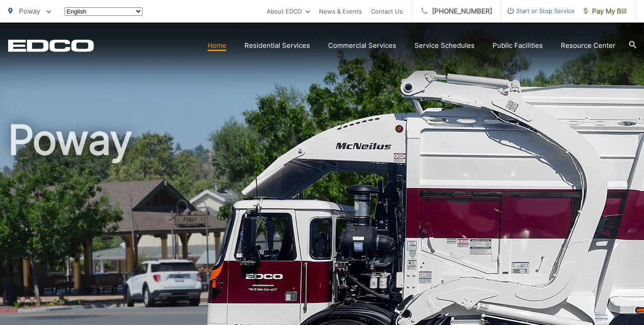 The height and width of the screenshot is (325, 644). What do you see at coordinates (277, 45) in the screenshot?
I see `a: Residential Services` at bounding box center [277, 45].